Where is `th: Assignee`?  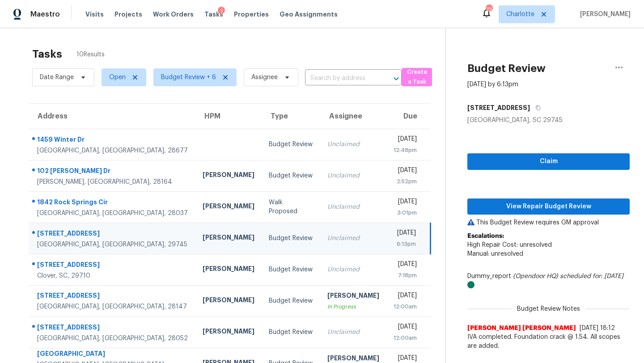 th: Assignee is located at coordinates (353, 116).